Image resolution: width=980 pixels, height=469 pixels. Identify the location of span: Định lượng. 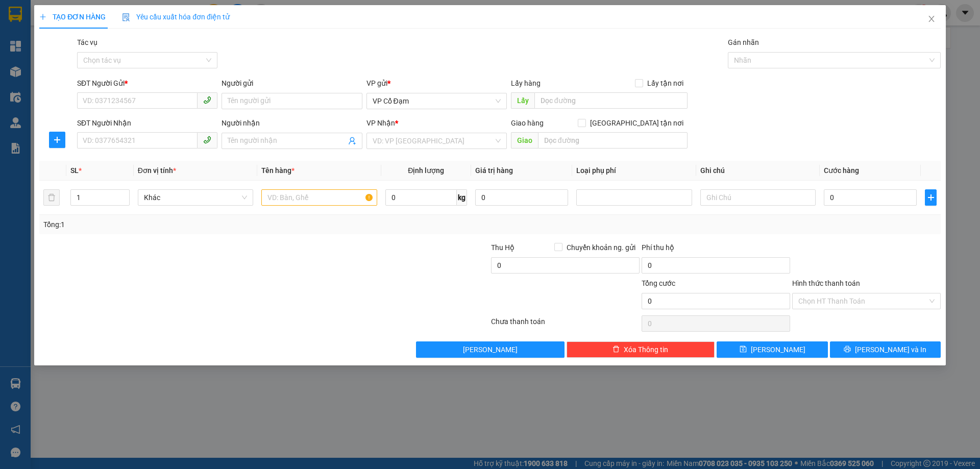
(426, 170).